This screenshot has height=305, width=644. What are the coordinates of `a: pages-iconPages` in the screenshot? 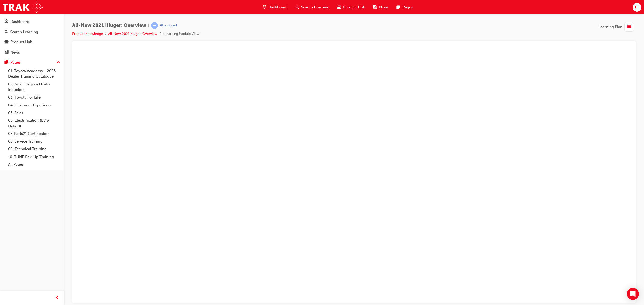 It's located at (405, 7).